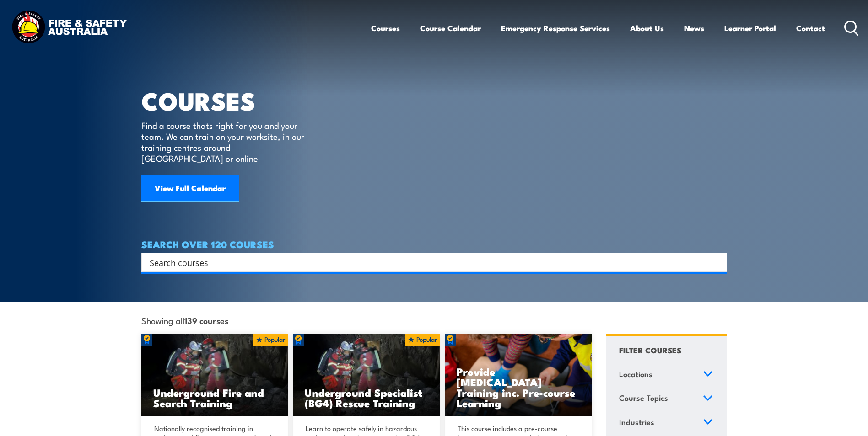  Describe the element at coordinates (206, 320) in the screenshot. I see `strong: 139 courses` at that location.